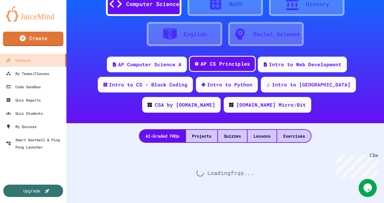 This screenshot has height=203, width=384. I want to click on div: Quizzes, so click(232, 136).